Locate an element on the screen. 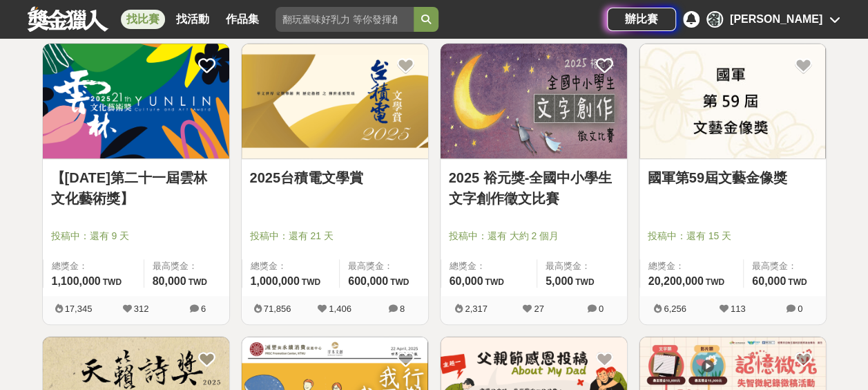 The width and height of the screenshot is (868, 390). span: 1,100,000 is located at coordinates (76, 281).